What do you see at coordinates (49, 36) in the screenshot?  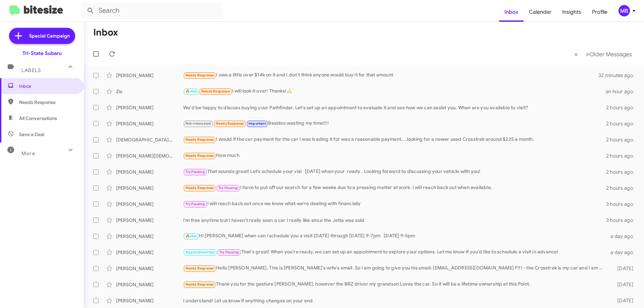 I see `span: Special Campaign` at bounding box center [49, 36].